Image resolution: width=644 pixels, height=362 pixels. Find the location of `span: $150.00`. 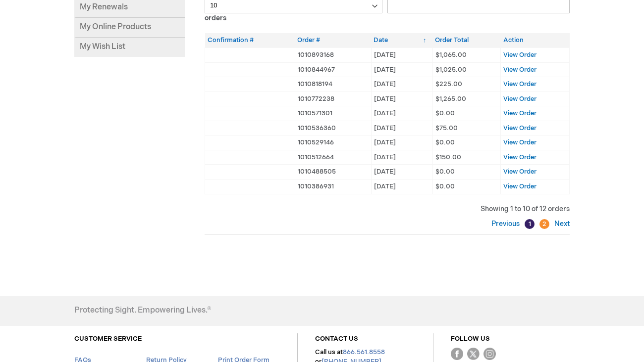

span: $150.00 is located at coordinates (448, 158).